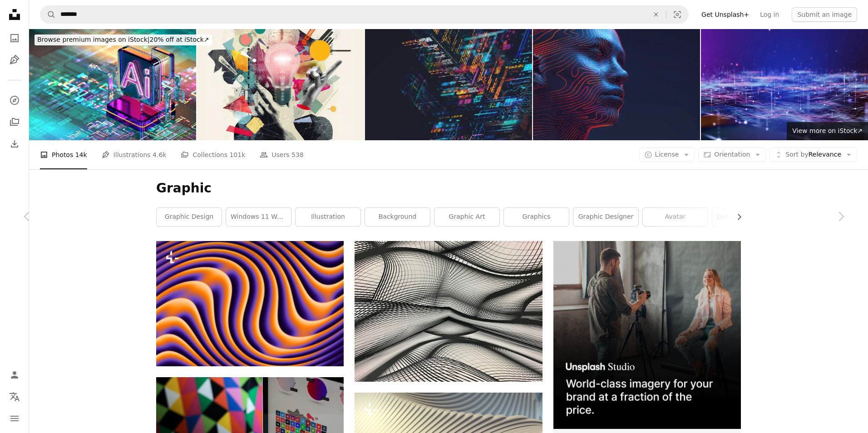 The image size is (868, 433). I want to click on a: Collections 101k, so click(213, 155).